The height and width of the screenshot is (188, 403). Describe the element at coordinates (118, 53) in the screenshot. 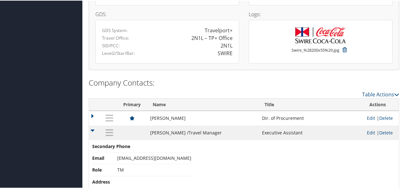

I see `label: Level2/Star/Bar:` at that location.